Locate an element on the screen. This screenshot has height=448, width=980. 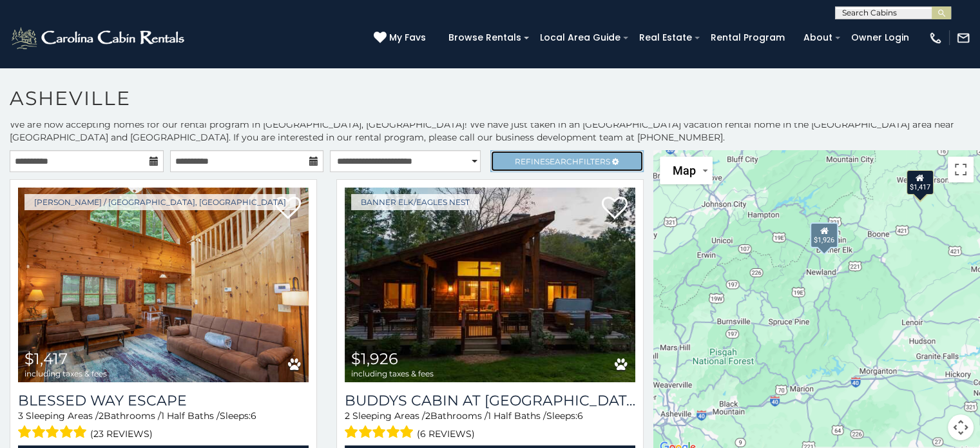
button: Toggle fullscreen view is located at coordinates (961, 170).